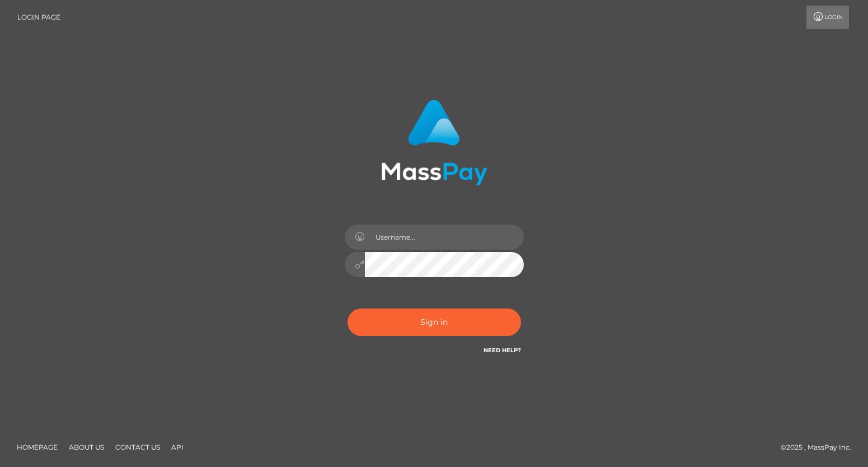  Describe the element at coordinates (444, 237) in the screenshot. I see `input: Username...` at that location.